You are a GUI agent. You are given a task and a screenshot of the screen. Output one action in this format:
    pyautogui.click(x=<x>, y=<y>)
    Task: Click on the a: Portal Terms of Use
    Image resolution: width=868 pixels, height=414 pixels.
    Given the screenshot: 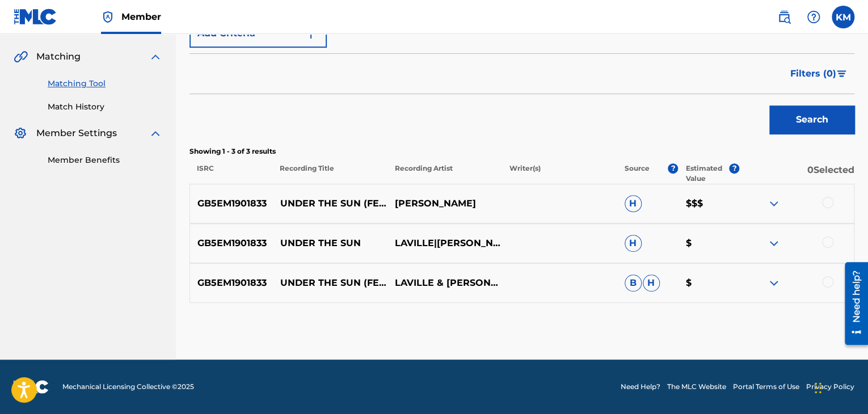 What is the action you would take?
    pyautogui.click(x=766, y=387)
    